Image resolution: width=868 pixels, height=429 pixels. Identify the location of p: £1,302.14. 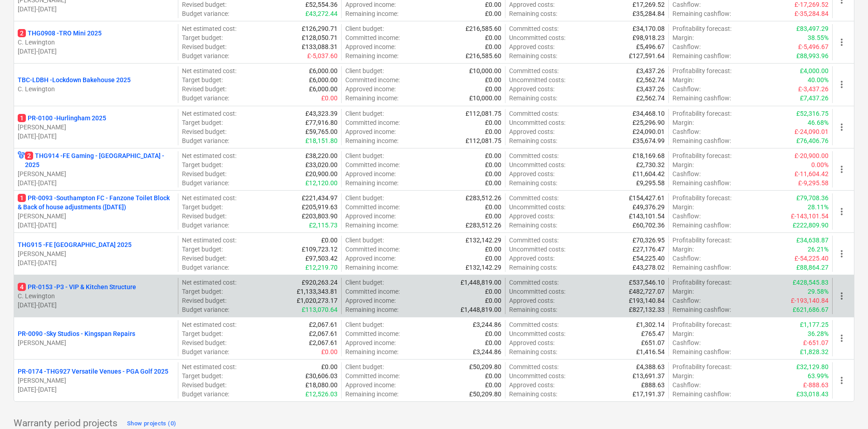
(650, 324).